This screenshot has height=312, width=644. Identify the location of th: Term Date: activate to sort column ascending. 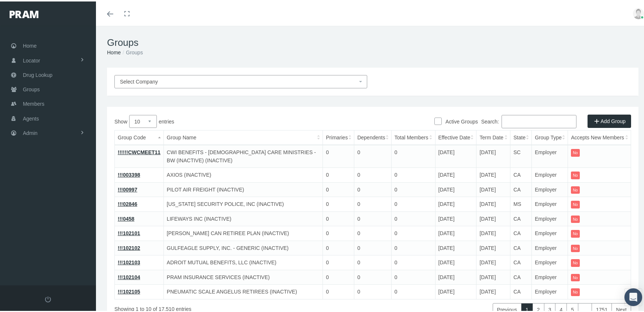
(493, 136).